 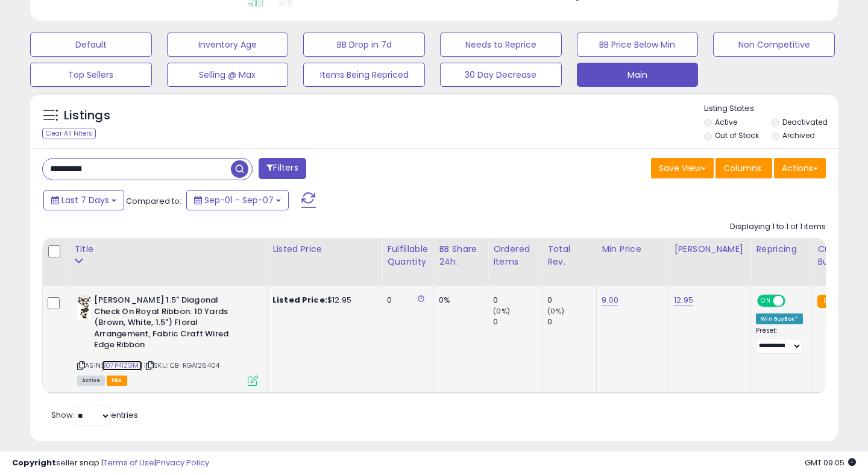 I want to click on button: Top Sellers, so click(x=91, y=74).